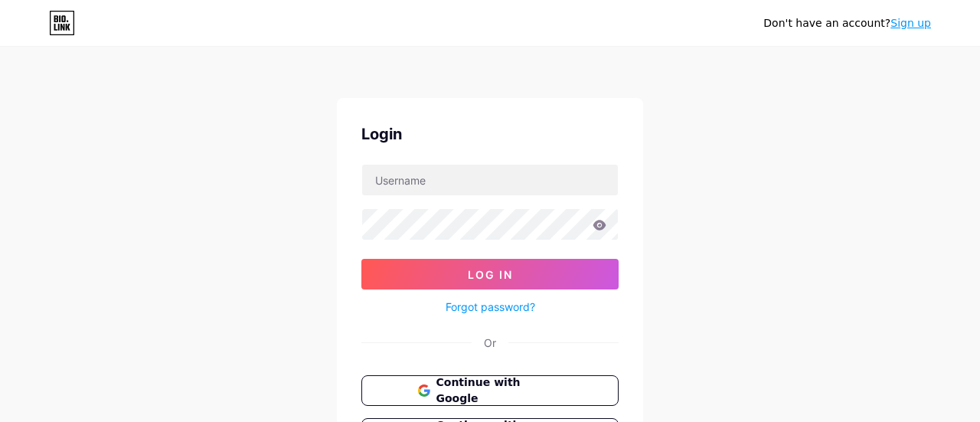  I want to click on div: Don't have an account?, so click(847, 23).